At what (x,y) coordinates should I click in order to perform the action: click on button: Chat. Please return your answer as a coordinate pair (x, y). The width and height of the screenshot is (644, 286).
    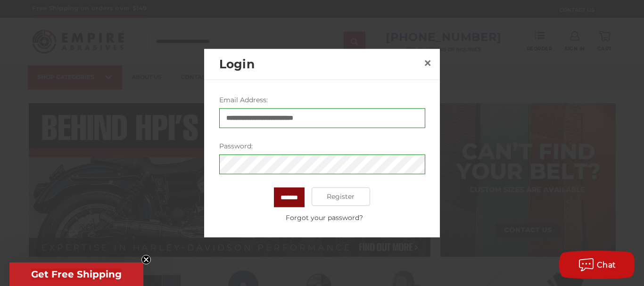
    Looking at the image, I should click on (597, 265).